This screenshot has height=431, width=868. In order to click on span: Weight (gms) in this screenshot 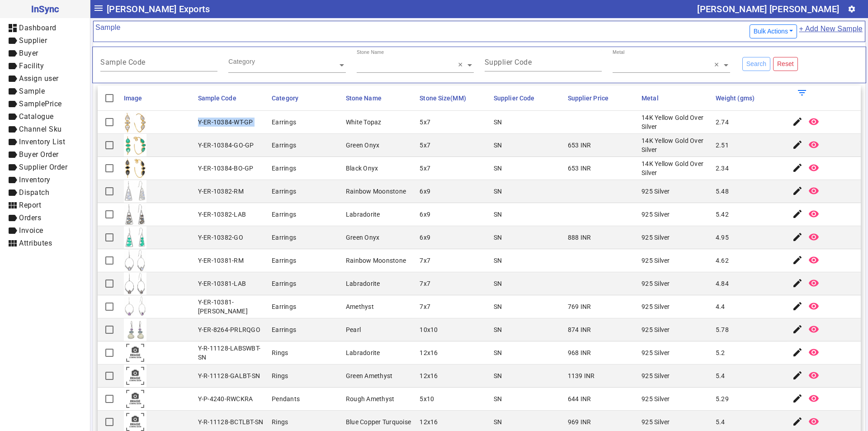, I will do `click(735, 98)`.